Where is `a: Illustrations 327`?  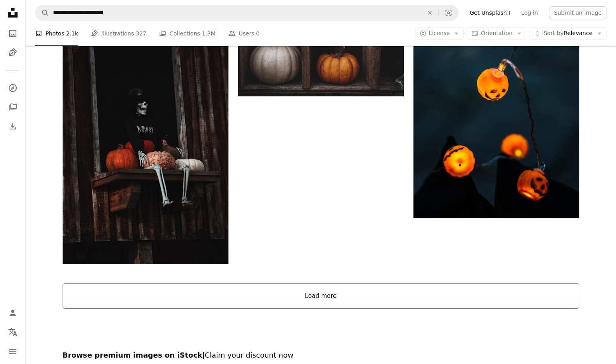 a: Illustrations 327 is located at coordinates (118, 33).